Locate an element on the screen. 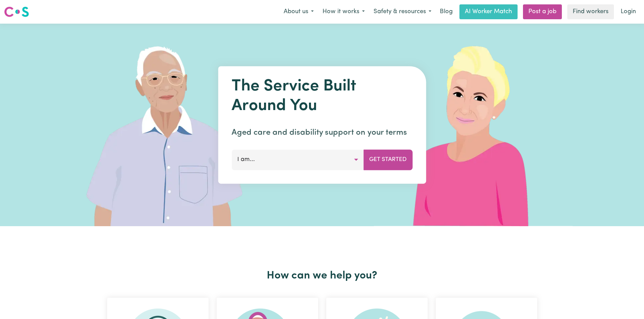  a: Blog is located at coordinates (446, 12).